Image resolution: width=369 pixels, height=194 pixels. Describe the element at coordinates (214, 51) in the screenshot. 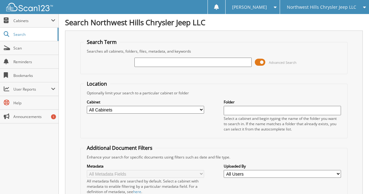

I see `div: Searches all cabinets, folders, files, metadata, and keywords` at that location.